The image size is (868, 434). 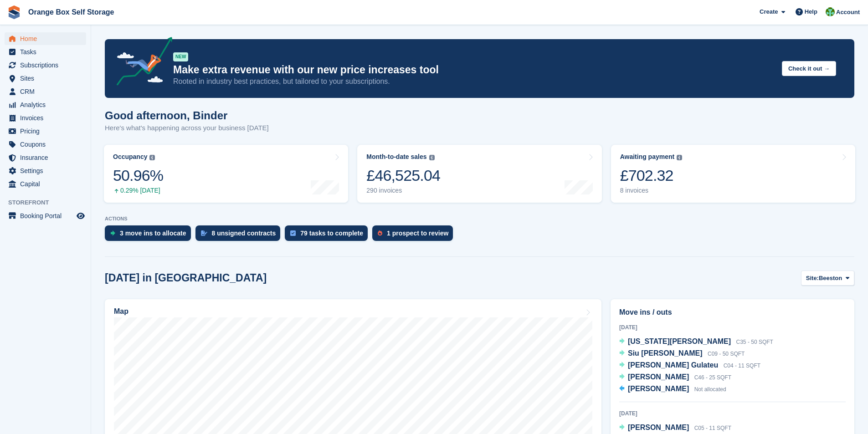 What do you see at coordinates (733, 174) in the screenshot?
I see `a: Awaiting payment £702.32 8 invoices` at bounding box center [733, 174].